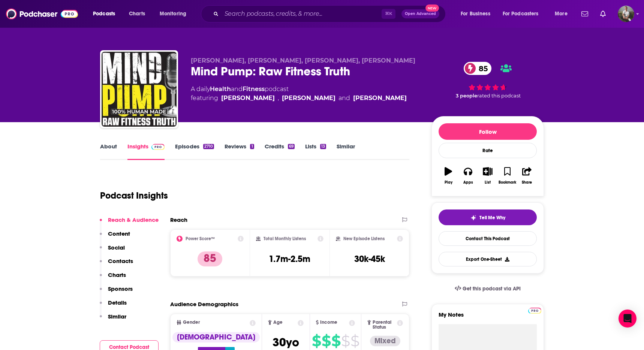 Image resolution: width=644 pixels, height=350 pixels. I want to click on h3: 1.7m-2.5m, so click(289, 259).